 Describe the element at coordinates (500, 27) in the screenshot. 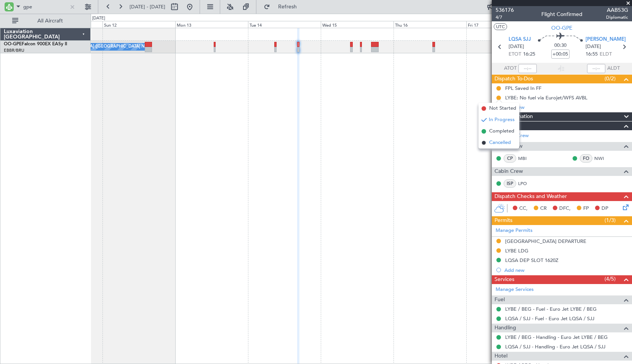

I see `button: UTC` at that location.